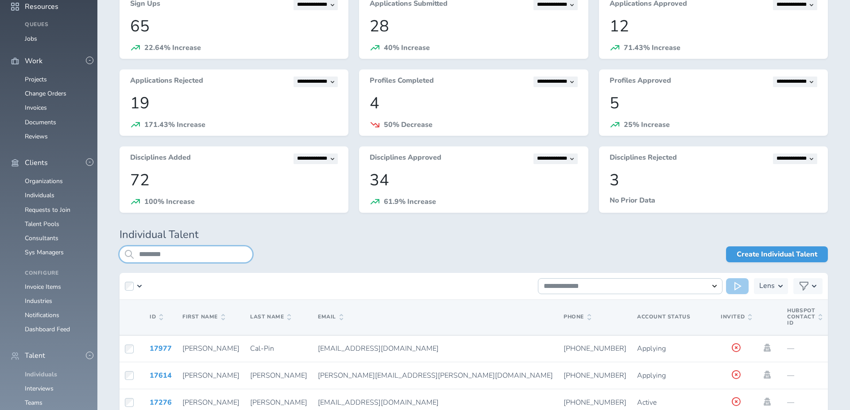 The width and height of the screenshot is (850, 410). What do you see at coordinates (161, 376) in the screenshot?
I see `a: 17614` at bounding box center [161, 376].